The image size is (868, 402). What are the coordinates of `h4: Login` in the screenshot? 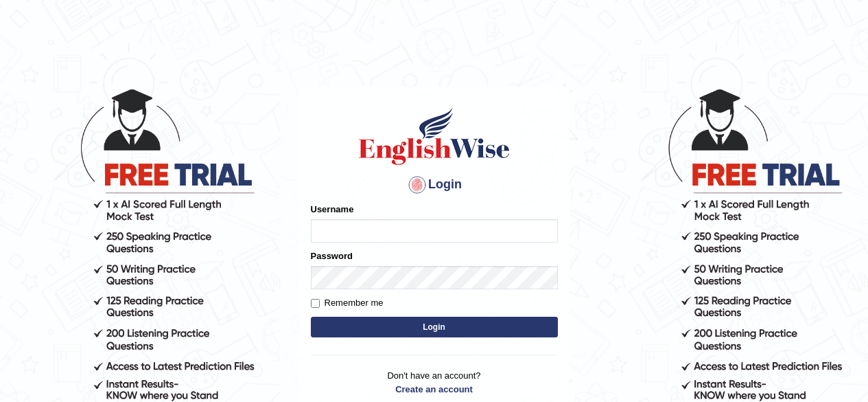 It's located at (434, 185).